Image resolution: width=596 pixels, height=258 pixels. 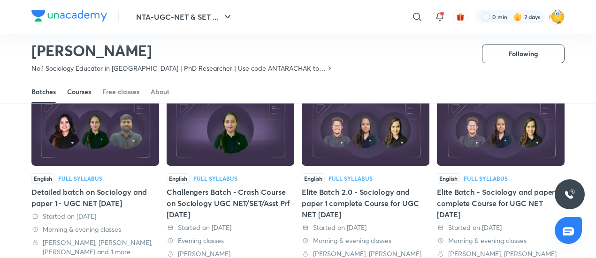 I want to click on div: Courses, so click(x=79, y=92).